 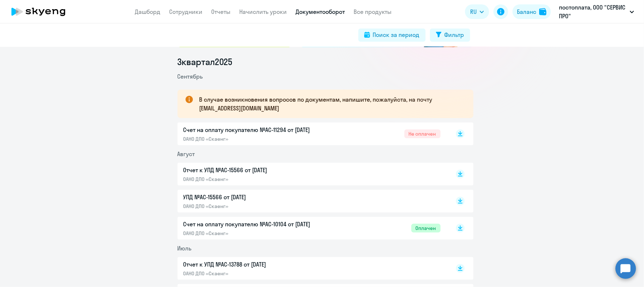 I want to click on div: Баланс, so click(x=526, y=12).